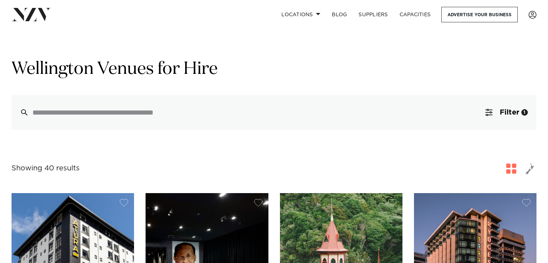 This screenshot has height=263, width=548. I want to click on button: Filter1, so click(506, 112).